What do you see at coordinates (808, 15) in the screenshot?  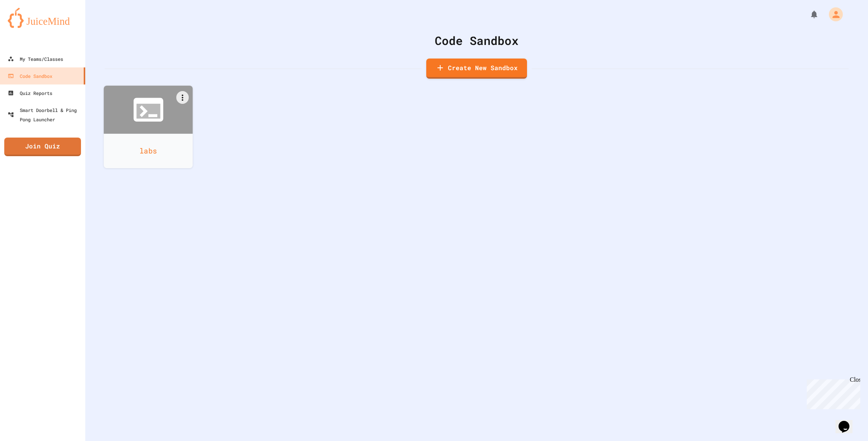 I see `div: My Notifications` at bounding box center [808, 15].